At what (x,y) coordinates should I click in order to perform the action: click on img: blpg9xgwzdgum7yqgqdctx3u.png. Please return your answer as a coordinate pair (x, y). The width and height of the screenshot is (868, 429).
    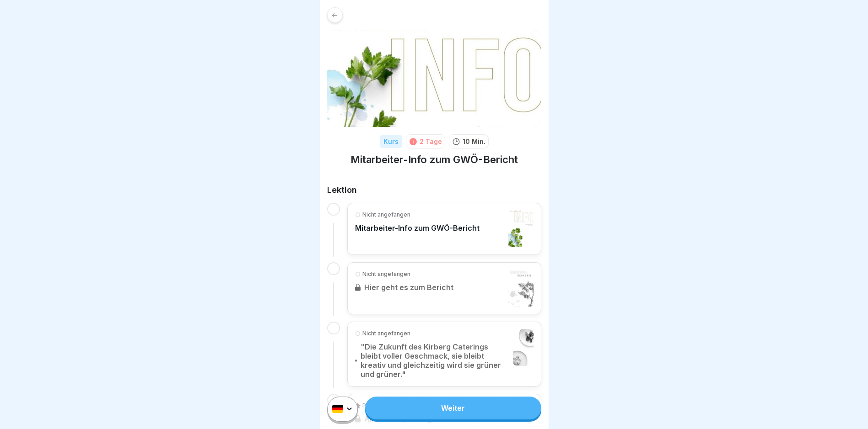
    Looking at the image, I should click on (521, 229).